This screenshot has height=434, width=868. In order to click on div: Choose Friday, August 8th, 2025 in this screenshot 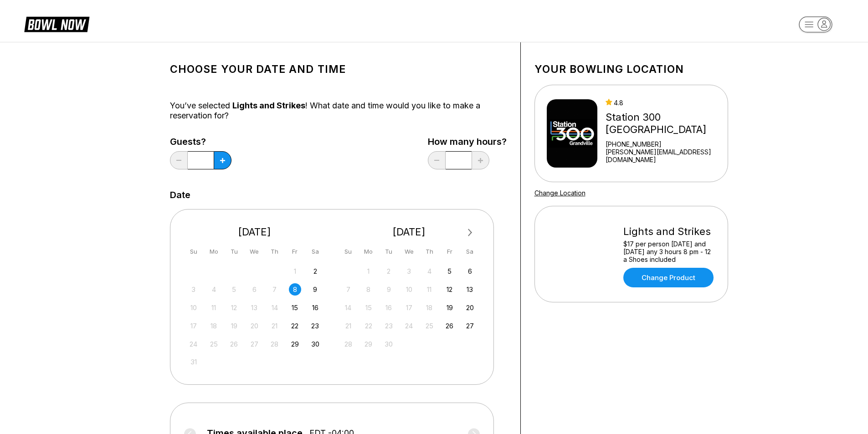, I will do `click(295, 289)`.